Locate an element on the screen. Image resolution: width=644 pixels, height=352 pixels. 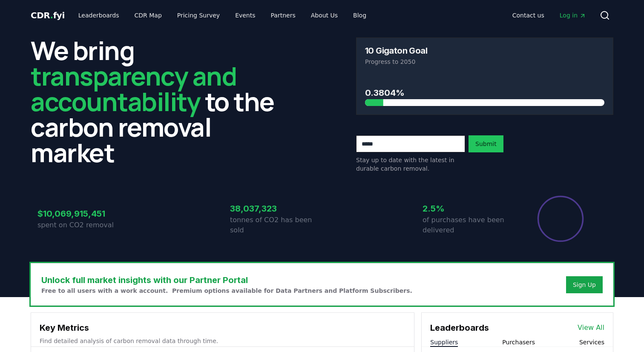
h3: 38,037,323 is located at coordinates (276, 209).